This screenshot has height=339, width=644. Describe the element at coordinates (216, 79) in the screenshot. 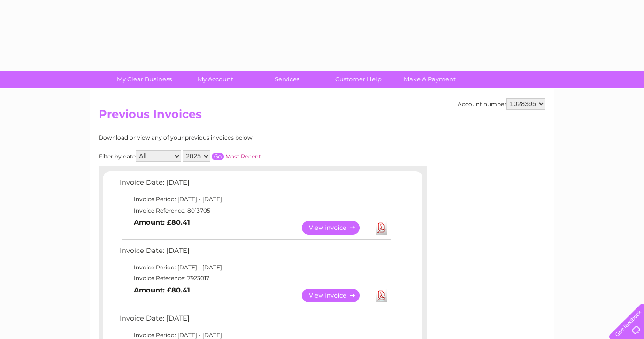

I see `a: My Account` at that location.